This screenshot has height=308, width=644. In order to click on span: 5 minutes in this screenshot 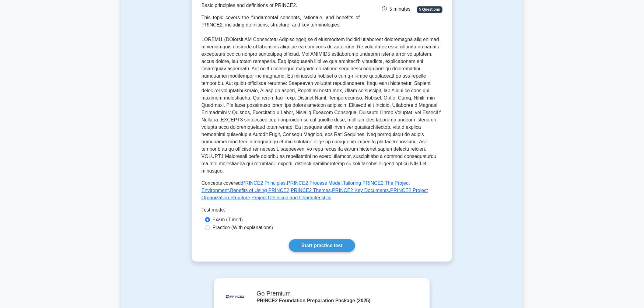, I will do `click(396, 9)`.